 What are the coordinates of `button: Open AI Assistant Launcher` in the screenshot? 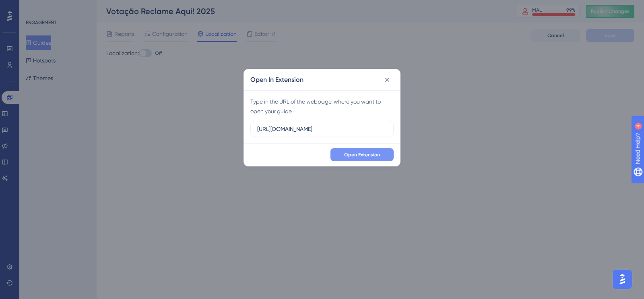 It's located at (12, 12).